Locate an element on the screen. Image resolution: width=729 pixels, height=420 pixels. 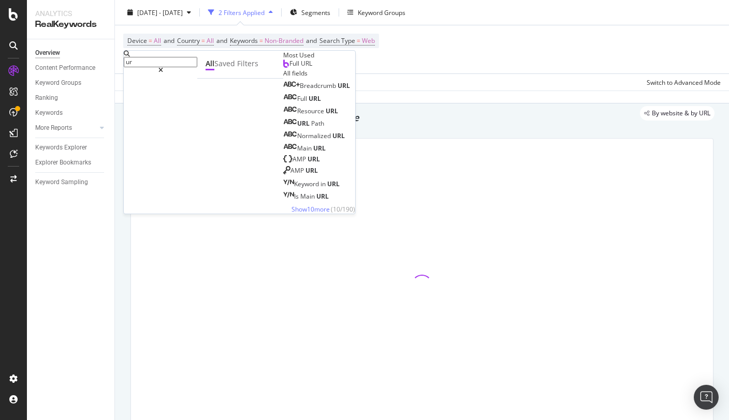
a: Explorer Bookmarks is located at coordinates (71, 163).